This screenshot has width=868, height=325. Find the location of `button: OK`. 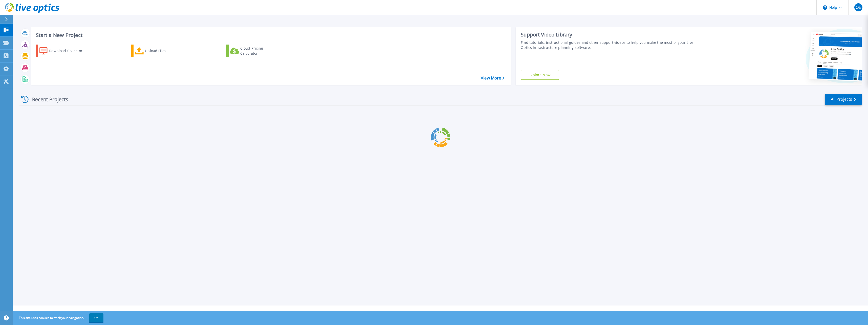

button: OK is located at coordinates (97, 318).